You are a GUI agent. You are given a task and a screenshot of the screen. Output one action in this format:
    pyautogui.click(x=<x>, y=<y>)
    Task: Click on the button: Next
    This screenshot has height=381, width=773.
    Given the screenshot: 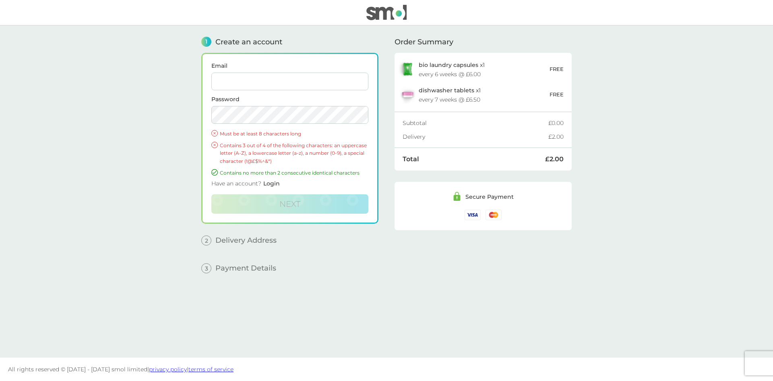 What is the action you would take?
    pyautogui.click(x=290, y=204)
    